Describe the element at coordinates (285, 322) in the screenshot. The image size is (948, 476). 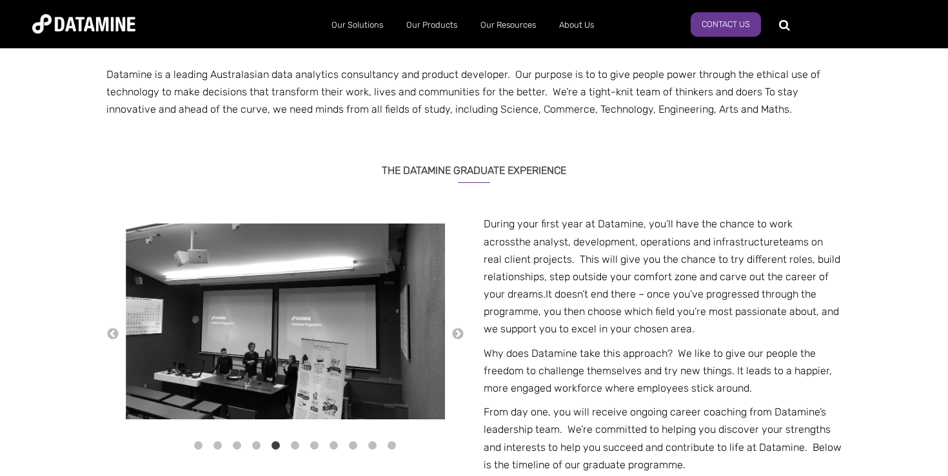
I see `img: gradpage8` at that location.